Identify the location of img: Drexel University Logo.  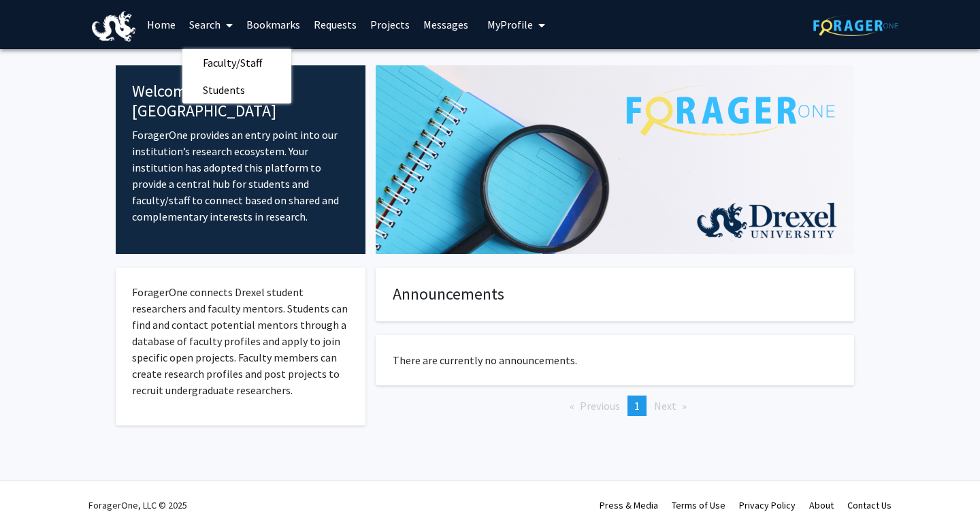
(113, 26).